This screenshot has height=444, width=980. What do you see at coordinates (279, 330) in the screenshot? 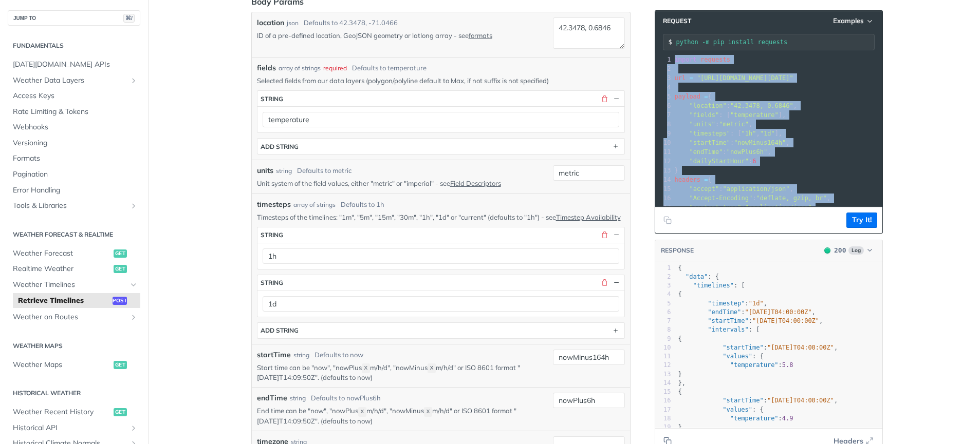
I see `div: ADD string` at bounding box center [279, 330].